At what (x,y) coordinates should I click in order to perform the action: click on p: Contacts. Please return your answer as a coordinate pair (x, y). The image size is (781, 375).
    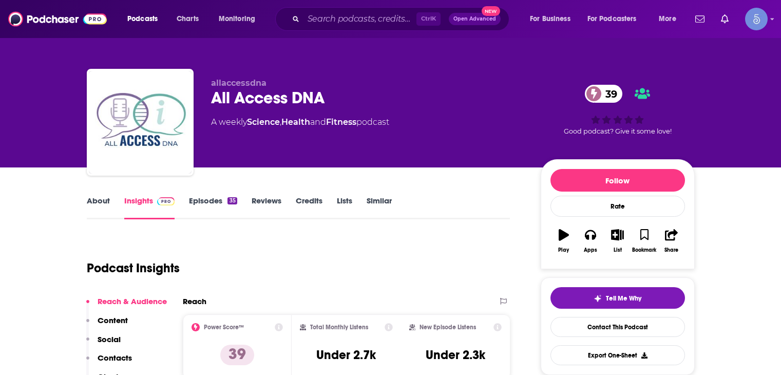
    Looking at the image, I should click on (114, 357).